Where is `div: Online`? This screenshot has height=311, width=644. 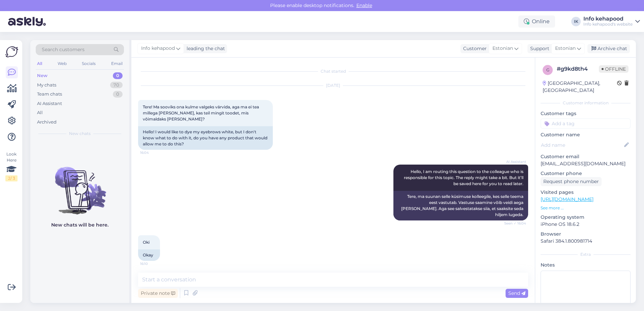 div: Online is located at coordinates (537, 21).